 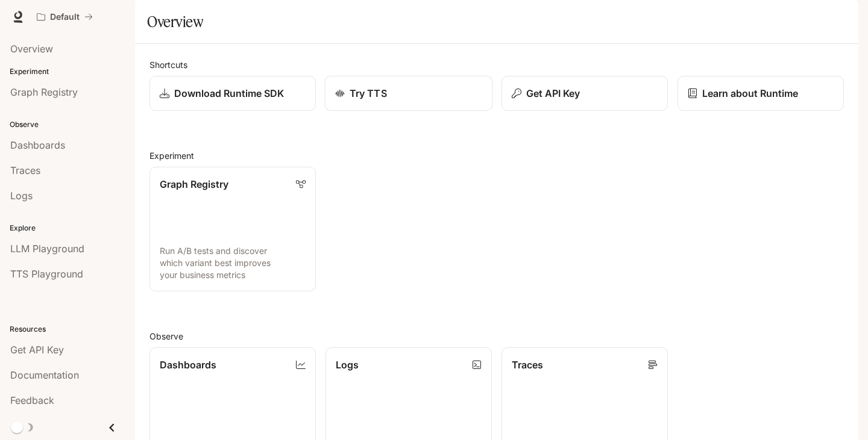 What do you see at coordinates (64, 17) in the screenshot?
I see `button: All workspaces` at bounding box center [64, 17].